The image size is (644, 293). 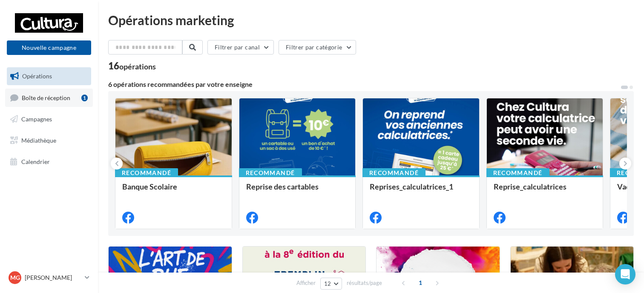 I want to click on div: 6 opérations recommandées par votre enseigne, so click(x=364, y=84).